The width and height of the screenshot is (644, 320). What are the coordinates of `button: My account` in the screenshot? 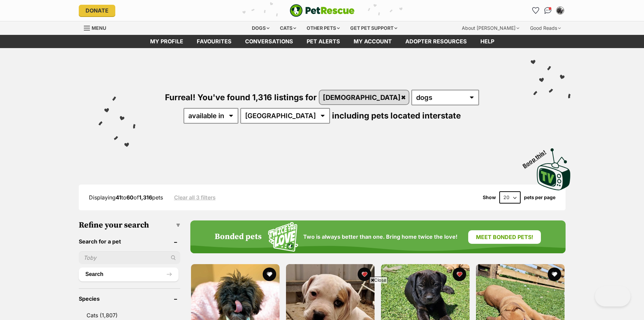 It's located at (560, 10).